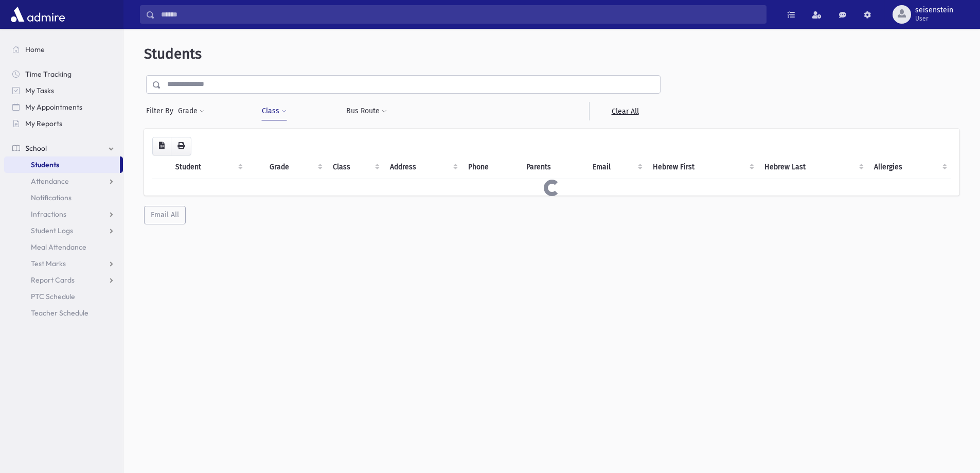 The image size is (980, 473). What do you see at coordinates (625, 111) in the screenshot?
I see `a: Clear All` at bounding box center [625, 111].